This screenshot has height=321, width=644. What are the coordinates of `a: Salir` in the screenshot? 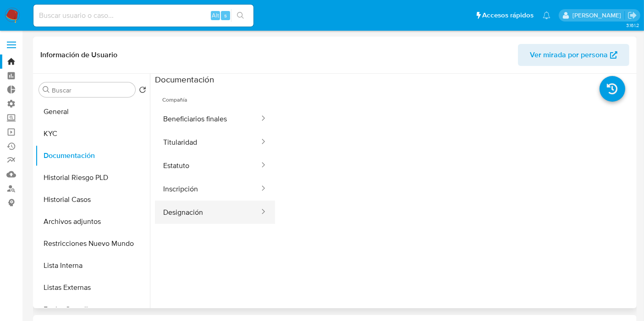 It's located at (632, 15).